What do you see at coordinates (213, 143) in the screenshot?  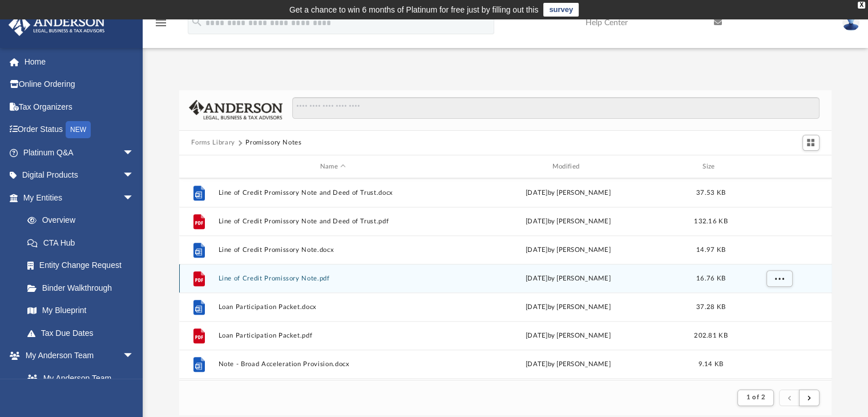 I see `button: Forms Library` at bounding box center [213, 143].